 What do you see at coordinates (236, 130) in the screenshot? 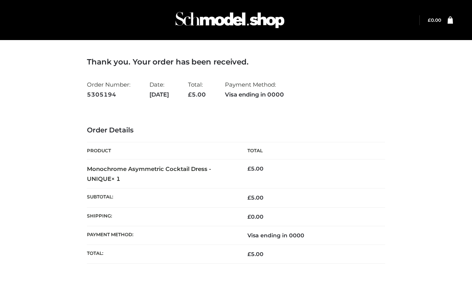
I see `h3: Order Details` at bounding box center [236, 130].